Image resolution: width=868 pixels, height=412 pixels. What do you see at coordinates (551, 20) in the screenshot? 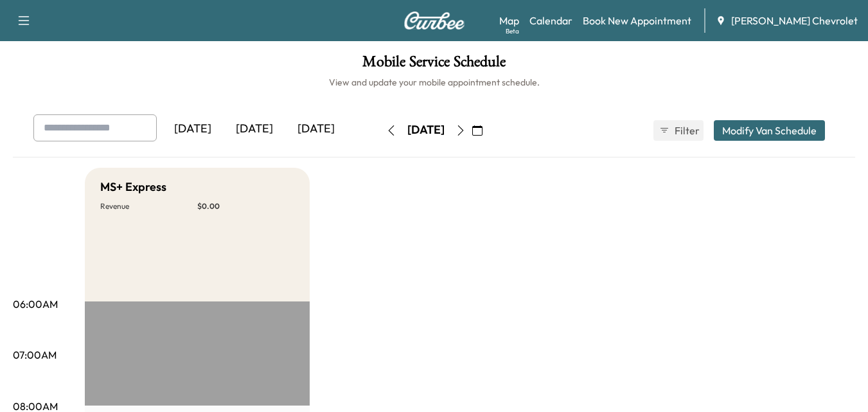
I see `a: Calendar` at bounding box center [551, 20].